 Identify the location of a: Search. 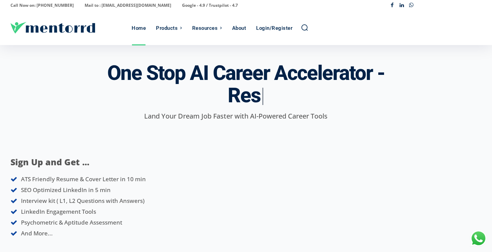
(305, 27).